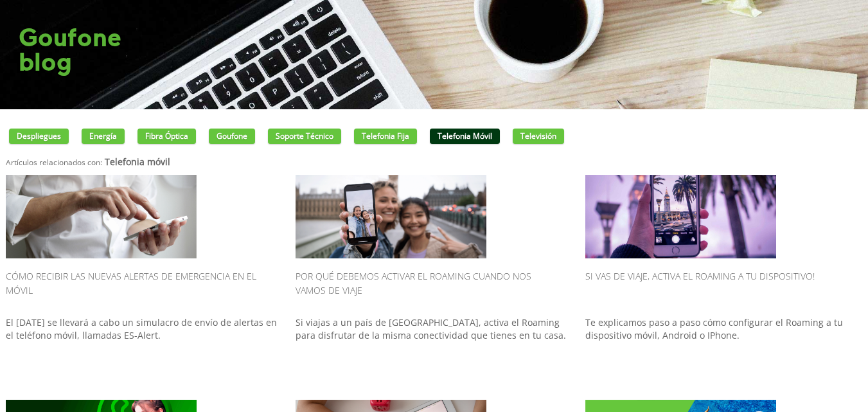 Image resolution: width=868 pixels, height=412 pixels. Describe the element at coordinates (137, 161) in the screenshot. I see `strong: Telefonia móvil` at that location.